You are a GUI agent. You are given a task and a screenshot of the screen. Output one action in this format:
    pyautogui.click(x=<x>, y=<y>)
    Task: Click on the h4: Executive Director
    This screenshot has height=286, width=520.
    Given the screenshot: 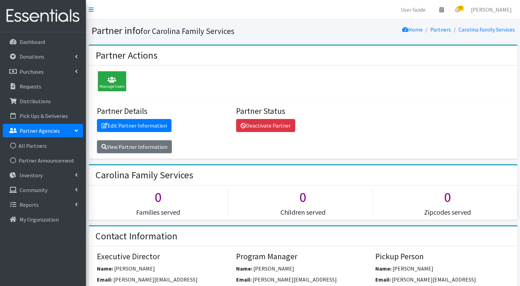 What is the action you would take?
    pyautogui.click(x=164, y=257)
    